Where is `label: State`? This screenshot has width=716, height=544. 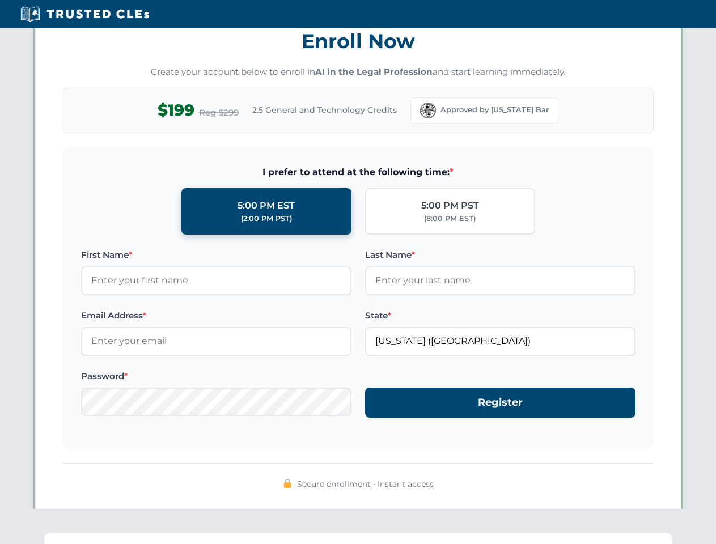
label: State is located at coordinates (500, 316).